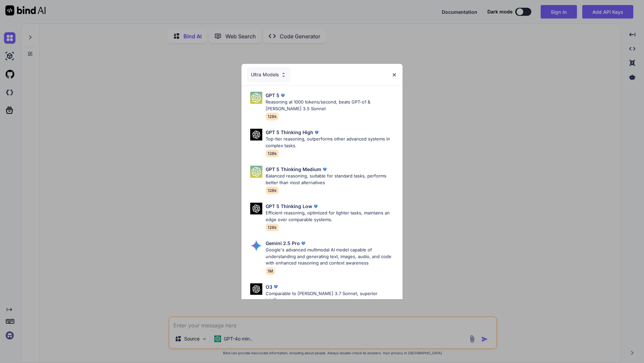 Image resolution: width=644 pixels, height=363 pixels. What do you see at coordinates (289, 206) in the screenshot?
I see `p: GPT 5 Thinking Low` at bounding box center [289, 206].